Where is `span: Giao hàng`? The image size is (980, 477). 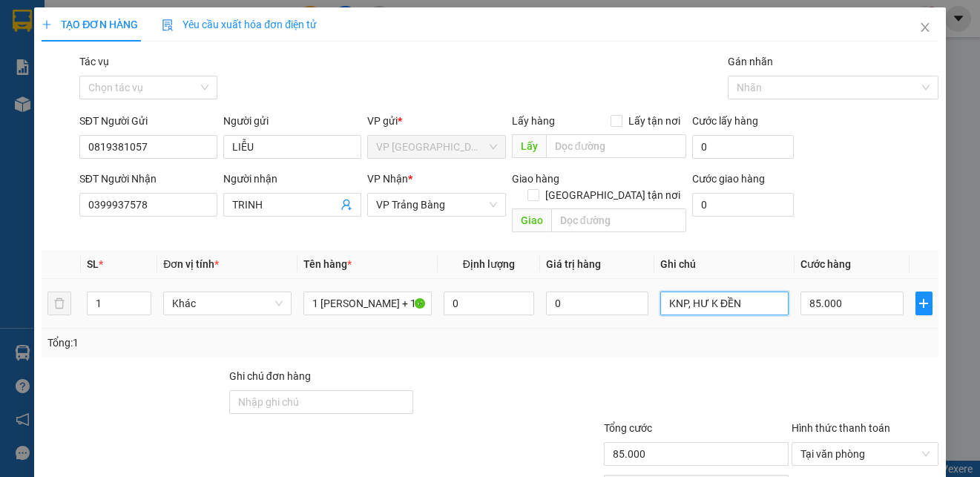
span: Giao hàng is located at coordinates (536, 179).